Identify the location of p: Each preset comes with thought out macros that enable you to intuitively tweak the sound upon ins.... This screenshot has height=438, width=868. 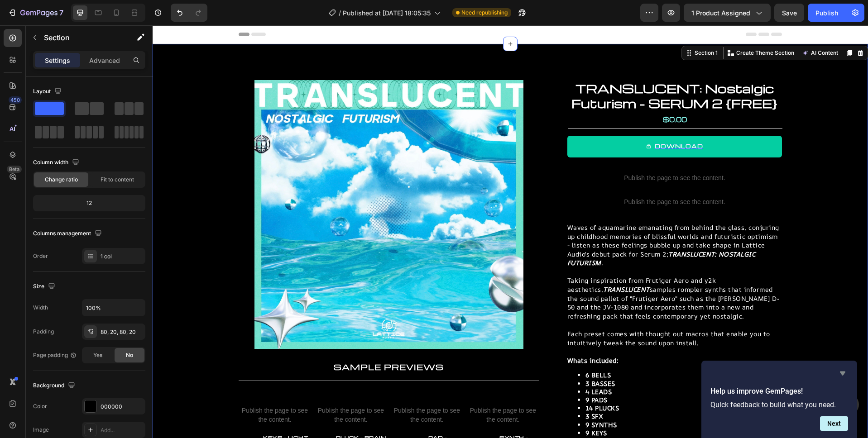
(516, 313).